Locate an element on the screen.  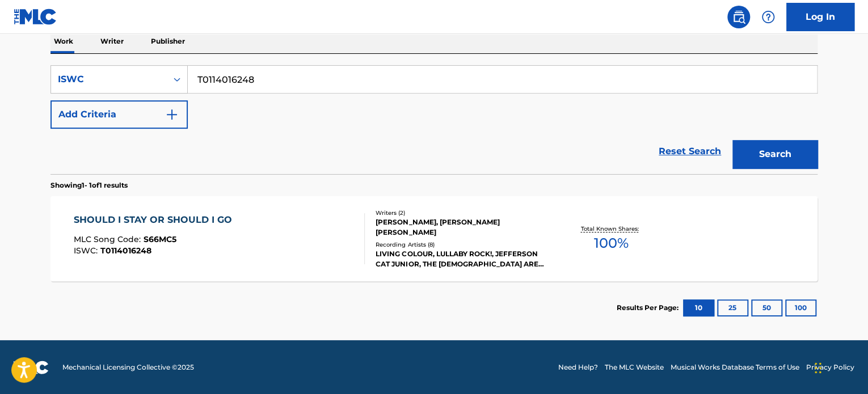
p: Results Per Page: is located at coordinates (649, 308).